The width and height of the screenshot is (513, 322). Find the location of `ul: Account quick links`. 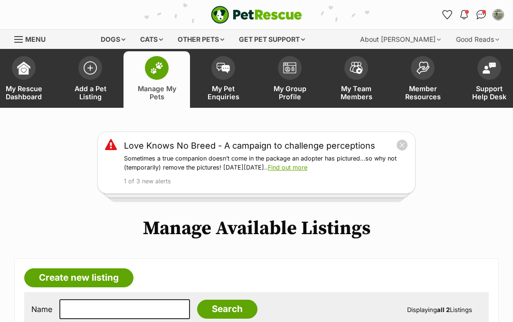

ul: Account quick links is located at coordinates (473, 15).